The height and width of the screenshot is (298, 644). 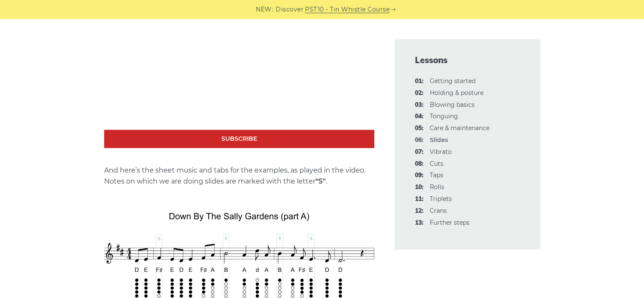 I want to click on span: 04:, so click(x=419, y=117).